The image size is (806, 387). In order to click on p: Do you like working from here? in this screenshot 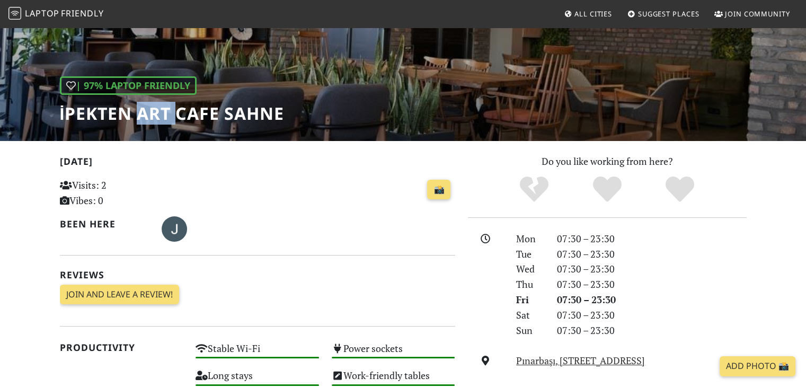, I will do `click(607, 161)`.